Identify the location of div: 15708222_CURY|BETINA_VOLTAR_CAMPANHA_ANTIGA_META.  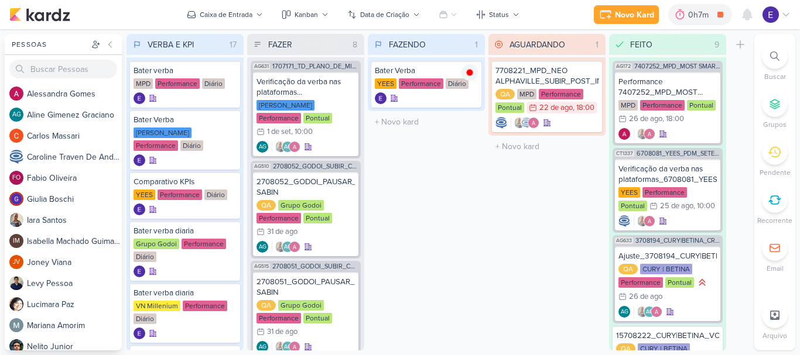
(668, 336).